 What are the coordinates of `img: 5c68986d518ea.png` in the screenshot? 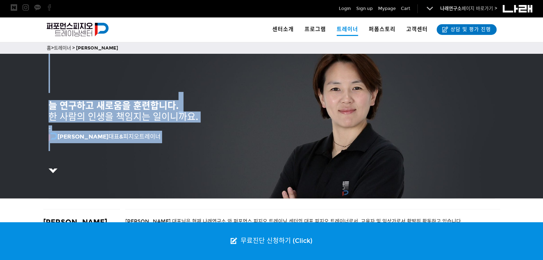 It's located at (53, 171).